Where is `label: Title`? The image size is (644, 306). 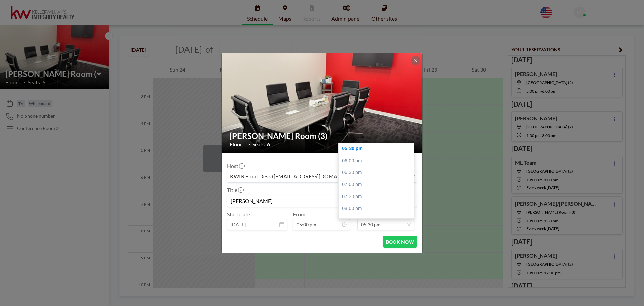
label: Title is located at coordinates (235, 190).